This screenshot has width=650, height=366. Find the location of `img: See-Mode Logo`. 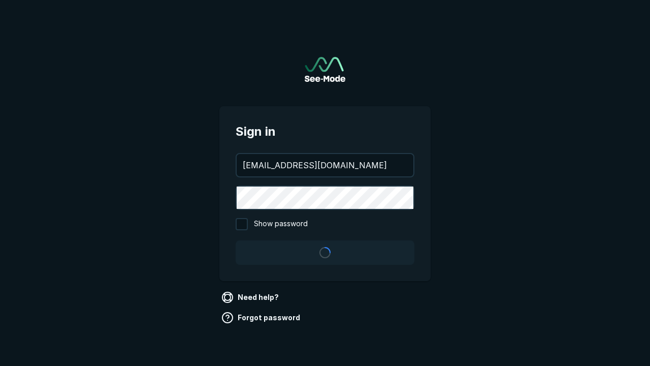

img: See-Mode Logo is located at coordinates (325, 69).